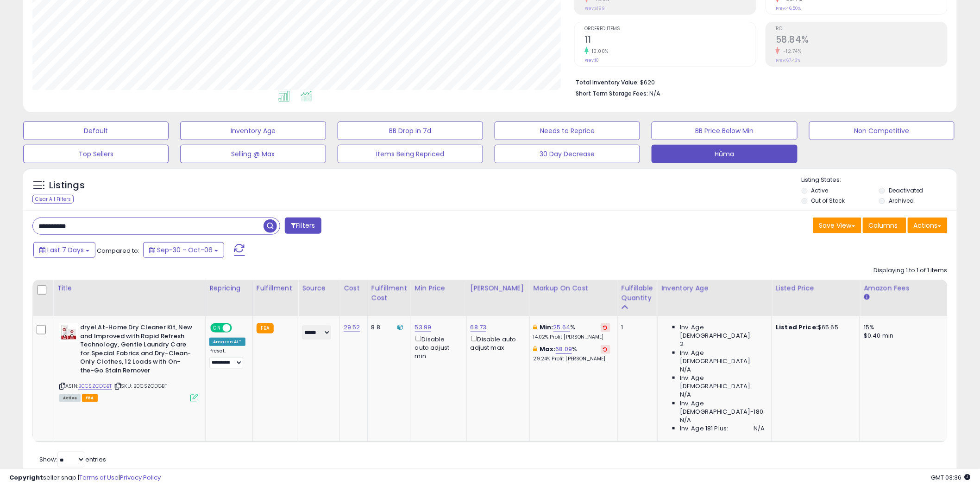  I want to click on b: Min:, so click(546, 327).